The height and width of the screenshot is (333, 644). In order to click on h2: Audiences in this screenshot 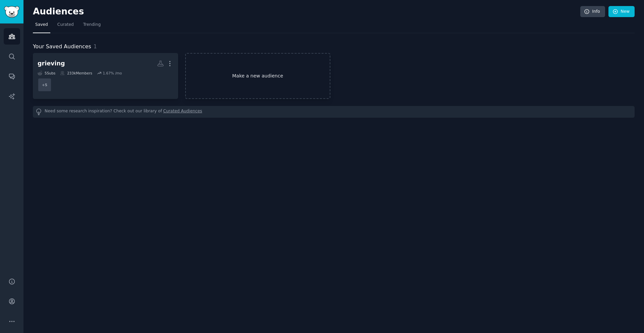, I will do `click(307, 12)`.